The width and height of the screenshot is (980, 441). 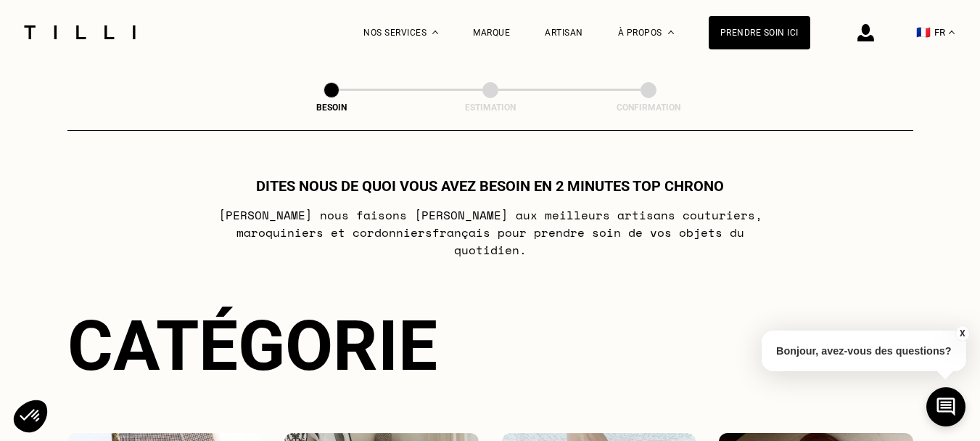 What do you see at coordinates (331, 108) in the screenshot?
I see `div: Besoin` at bounding box center [331, 108].